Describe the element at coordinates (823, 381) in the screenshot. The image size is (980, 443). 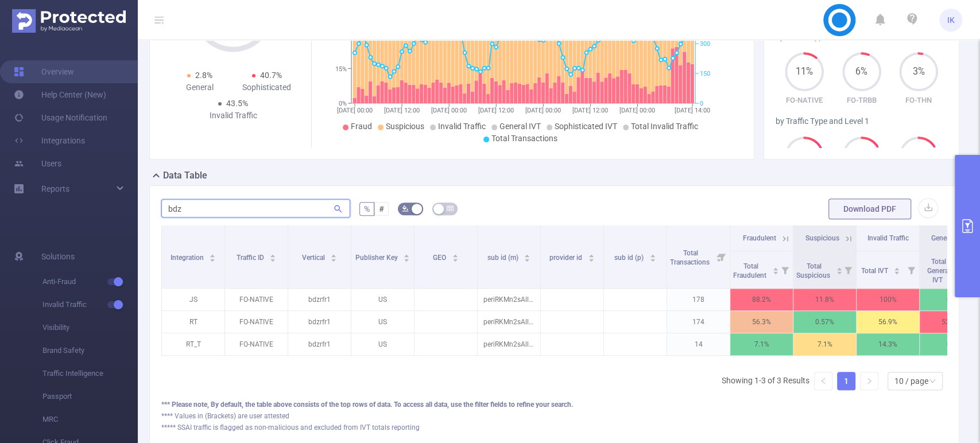
I see `li: Previous Page` at that location.